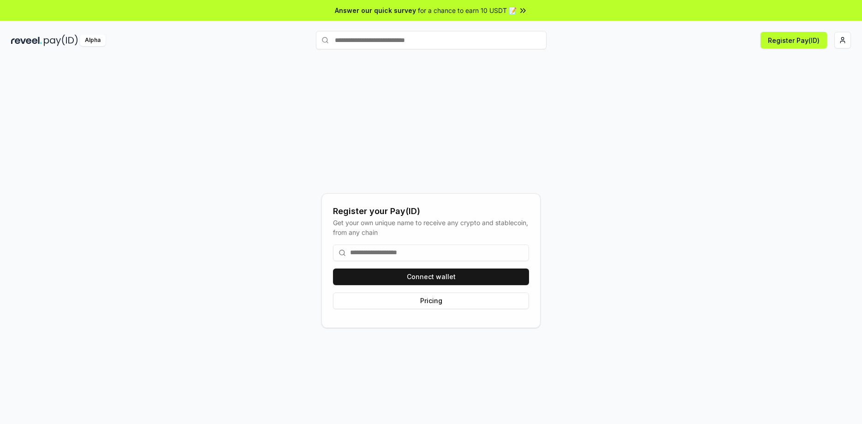  I want to click on button: Connect wallet, so click(431, 277).